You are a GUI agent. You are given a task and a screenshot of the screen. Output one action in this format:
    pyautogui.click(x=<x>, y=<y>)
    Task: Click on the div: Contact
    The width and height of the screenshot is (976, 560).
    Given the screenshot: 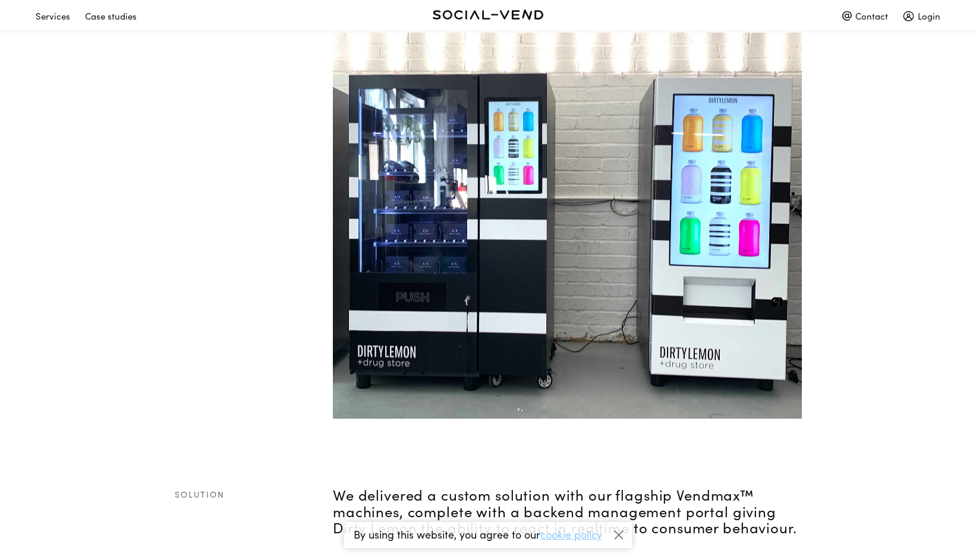 What is the action you would take?
    pyautogui.click(x=865, y=15)
    